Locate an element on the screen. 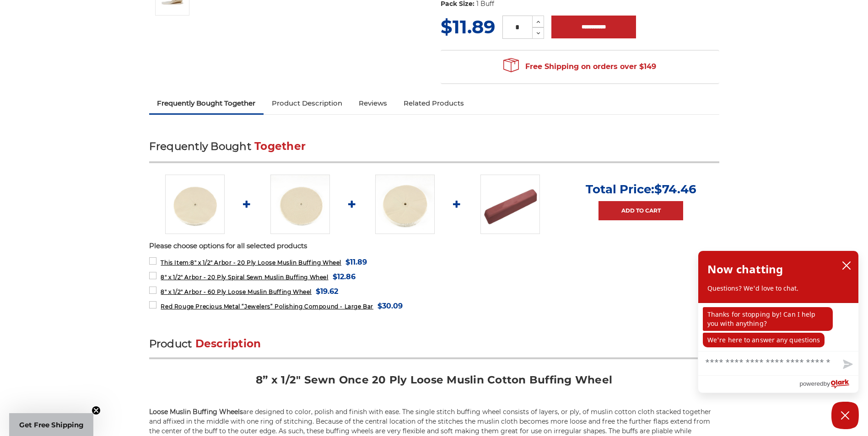  a: Powered by Olark is located at coordinates (829, 384).